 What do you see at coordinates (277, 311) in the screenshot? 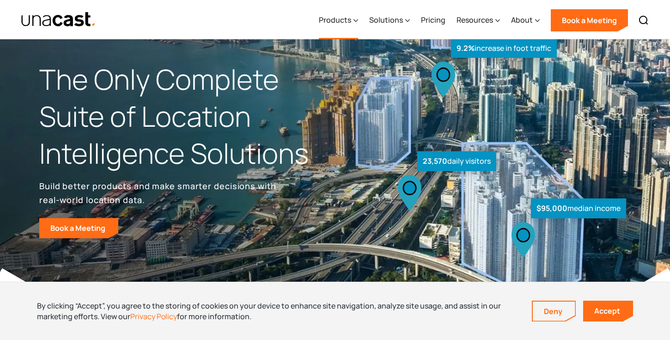
I see `div: By clicking “Accept”, you agree to the storing of cookies on your device to enhance site navigati...` at bounding box center [277, 311].